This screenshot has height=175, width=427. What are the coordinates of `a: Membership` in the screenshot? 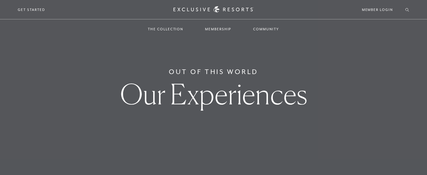 It's located at (218, 29).